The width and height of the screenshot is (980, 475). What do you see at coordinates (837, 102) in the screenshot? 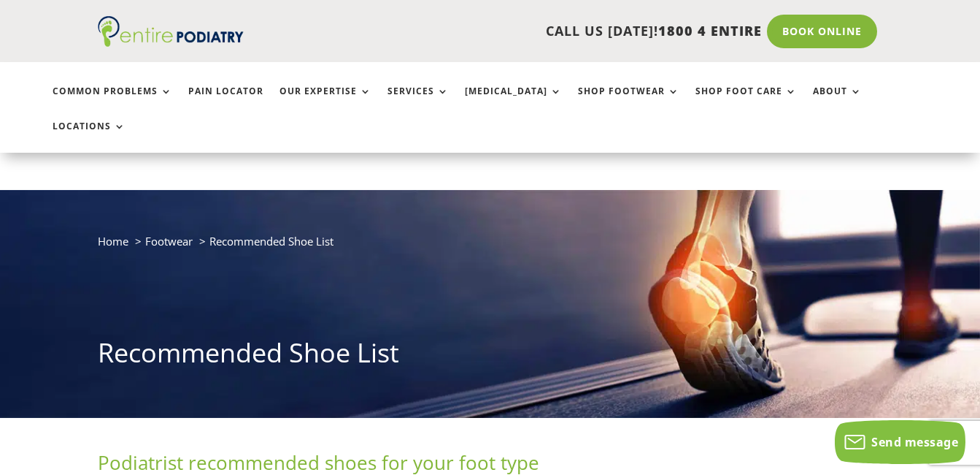
I see `a: About` at bounding box center [837, 102].